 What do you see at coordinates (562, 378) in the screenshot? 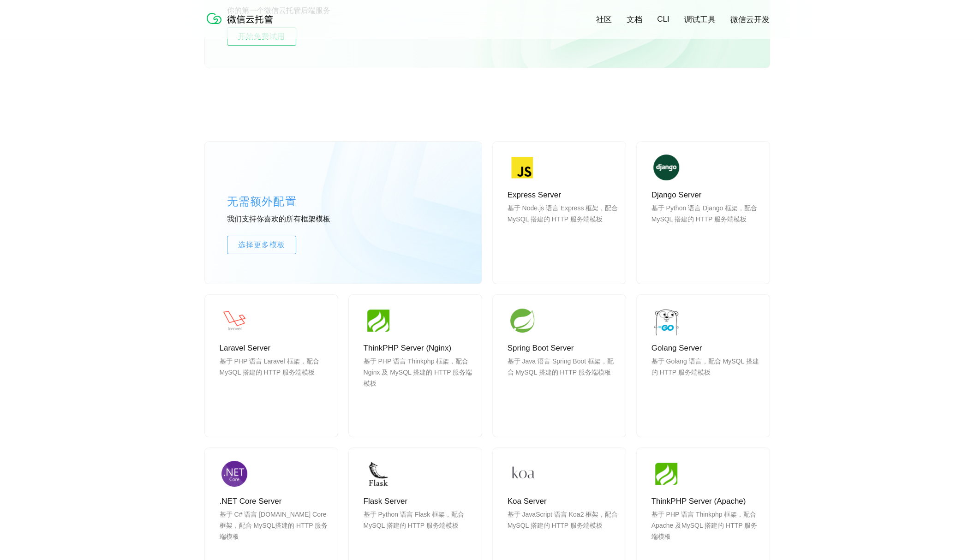
I see `p: 基于 Java 语言 Spring Boot 框架，配合 MySQL 搭建的 HTTP 服务端模板` at bounding box center [562, 378].